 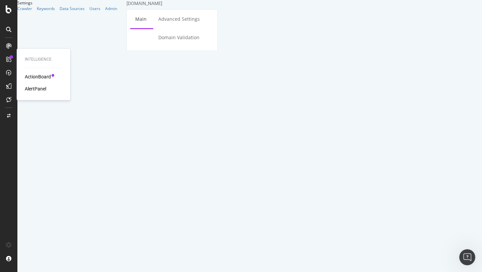 I want to click on a: Admin, so click(x=111, y=8).